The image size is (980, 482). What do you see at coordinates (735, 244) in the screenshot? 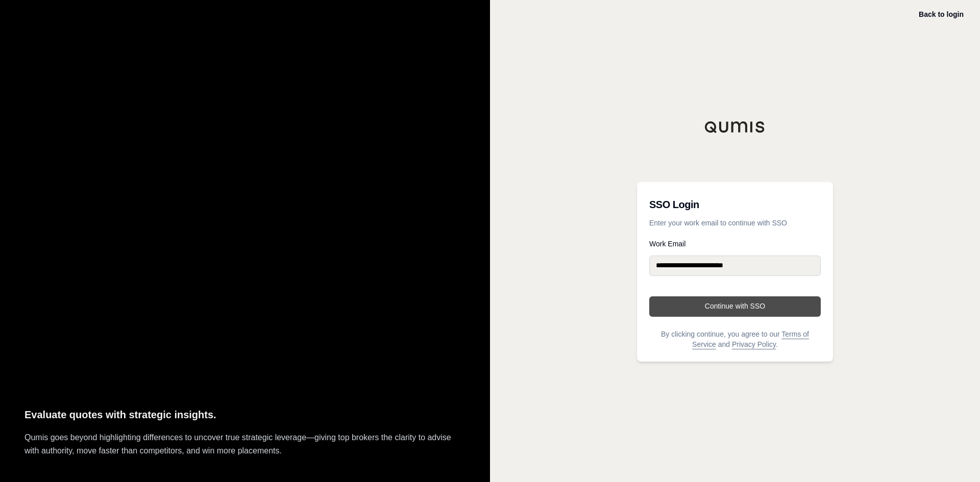
I see `label: Work Email` at bounding box center [735, 244].